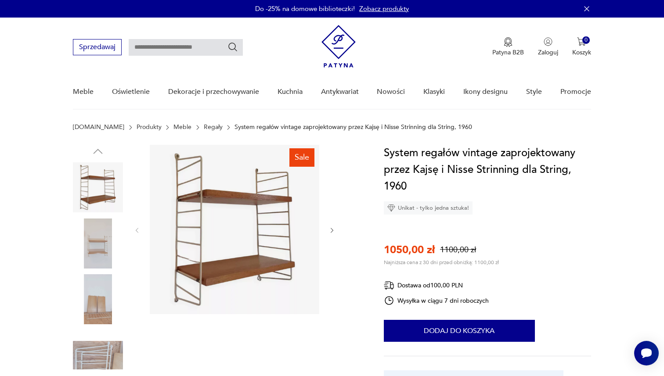 The width and height of the screenshot is (664, 376). I want to click on p: 1100,00 zł, so click(458, 250).